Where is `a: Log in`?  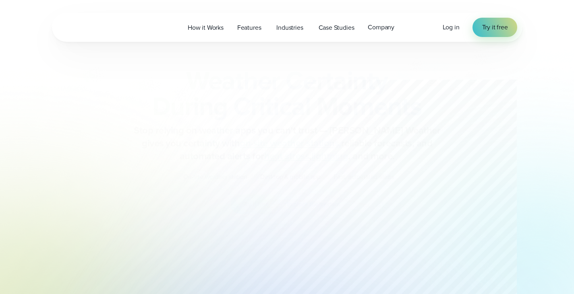
a: Log in is located at coordinates (451, 27).